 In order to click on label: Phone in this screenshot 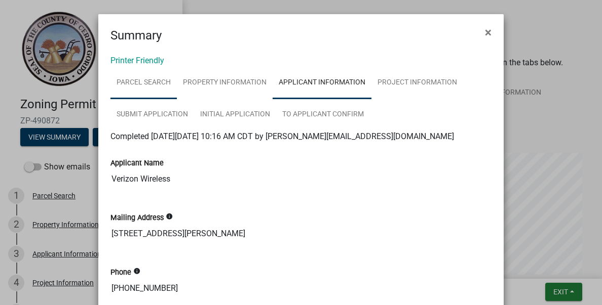, I will do `click(121, 273)`.